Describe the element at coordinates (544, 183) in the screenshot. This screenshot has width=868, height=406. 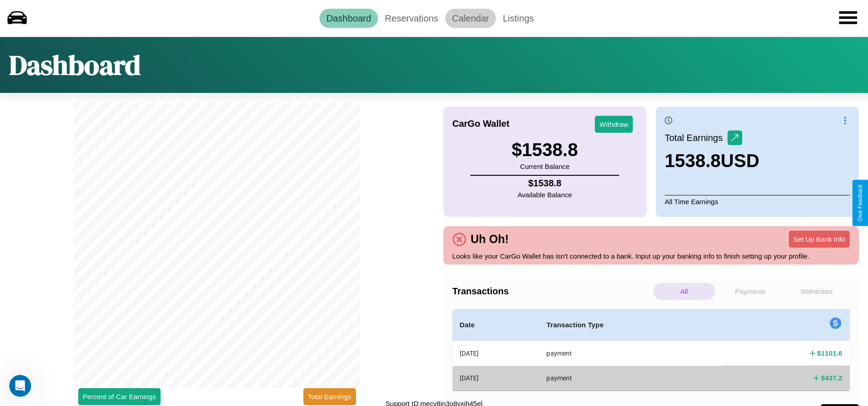
I see `h4: $ 1538.8` at that location.